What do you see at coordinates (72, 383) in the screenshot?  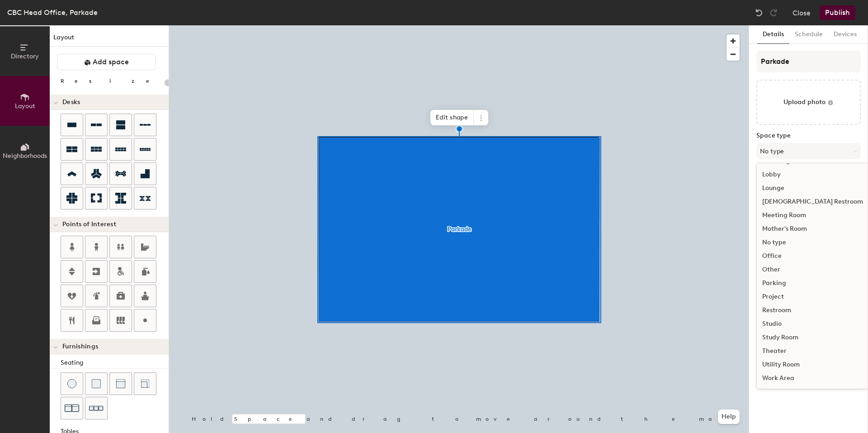 I see `button: Stool` at bounding box center [72, 383].